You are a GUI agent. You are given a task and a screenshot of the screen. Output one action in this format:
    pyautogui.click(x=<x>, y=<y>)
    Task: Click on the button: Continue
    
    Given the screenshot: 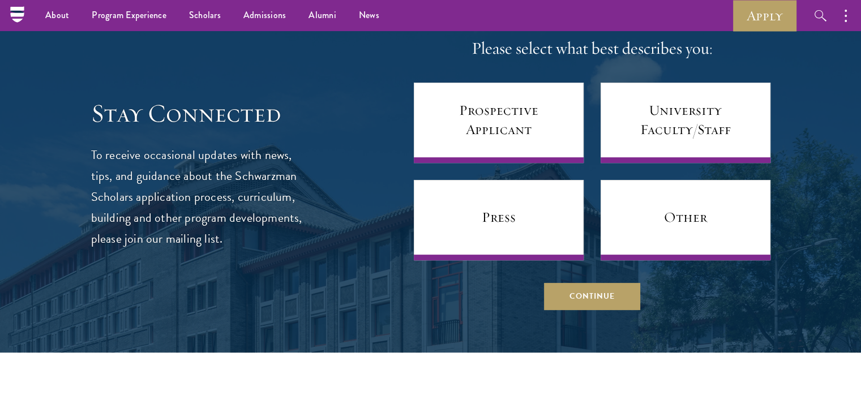 What is the action you would take?
    pyautogui.click(x=592, y=296)
    